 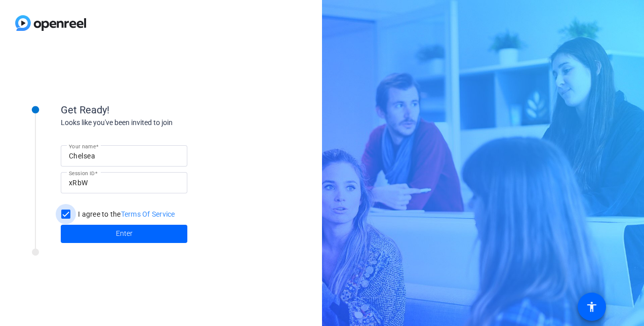 What do you see at coordinates (148, 214) in the screenshot?
I see `a: Terms Of Service` at bounding box center [148, 214].